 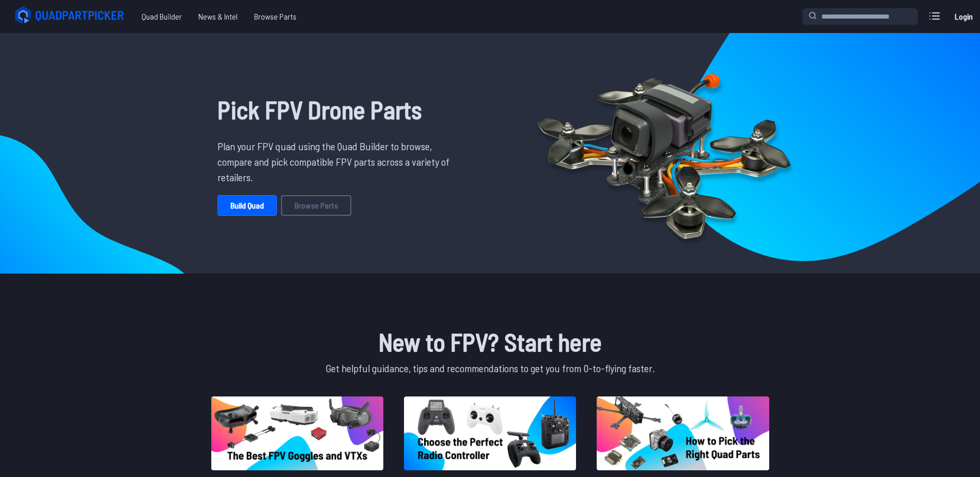 What do you see at coordinates (162, 16) in the screenshot?
I see `a: Quad Builder` at bounding box center [162, 16].